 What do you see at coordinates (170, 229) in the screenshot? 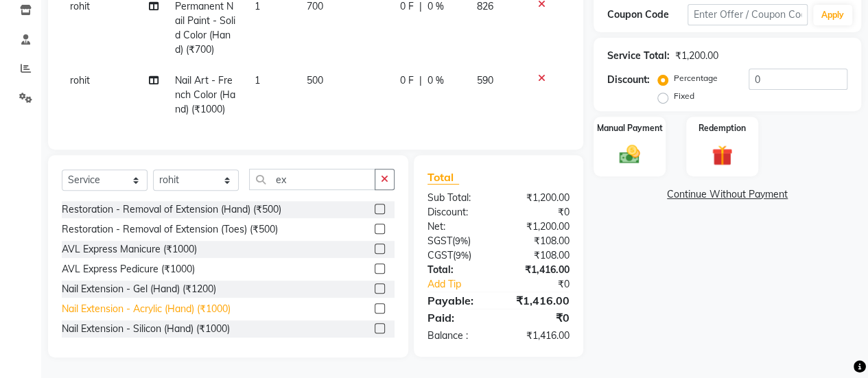
I see `div: Restoration - Removal of Extension (Toes) (₹500)` at bounding box center [170, 229].